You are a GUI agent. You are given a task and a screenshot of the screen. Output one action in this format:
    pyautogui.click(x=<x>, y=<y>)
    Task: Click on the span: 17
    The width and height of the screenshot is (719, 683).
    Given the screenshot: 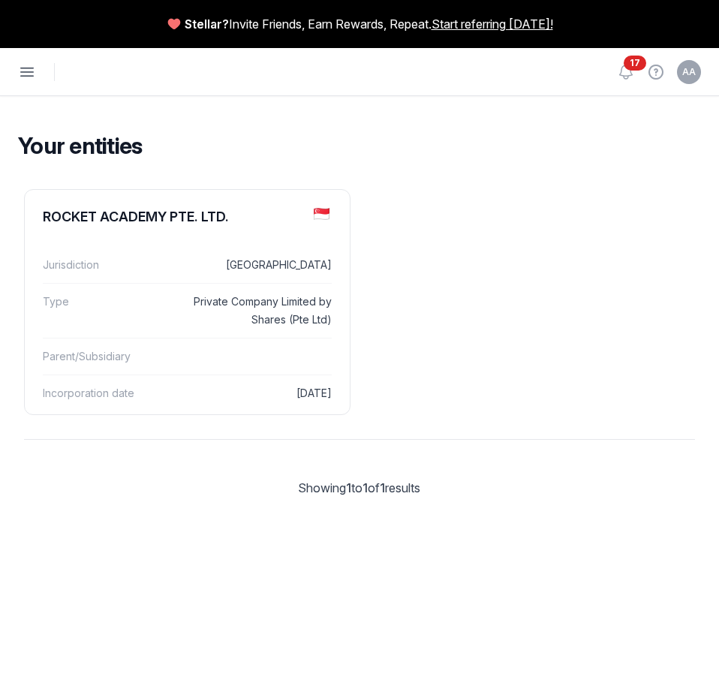 What is the action you would take?
    pyautogui.click(x=635, y=63)
    